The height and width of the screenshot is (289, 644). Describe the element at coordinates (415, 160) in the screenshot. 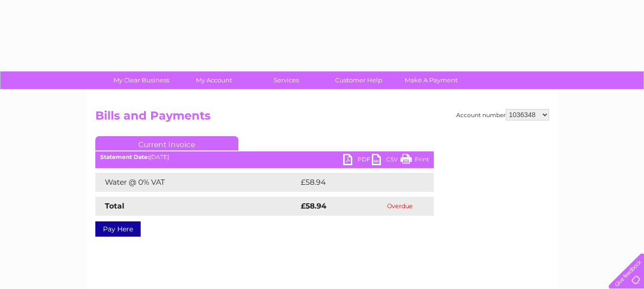

I see `a: Print` at that location.